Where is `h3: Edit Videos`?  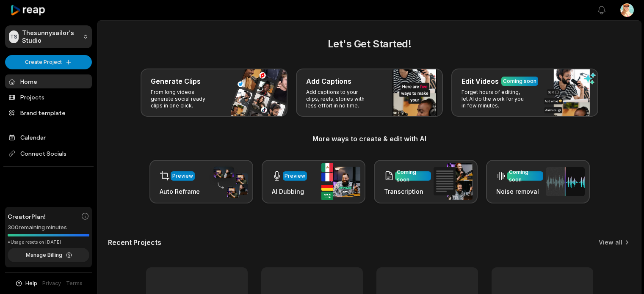
h3: Edit Videos is located at coordinates (480, 81).